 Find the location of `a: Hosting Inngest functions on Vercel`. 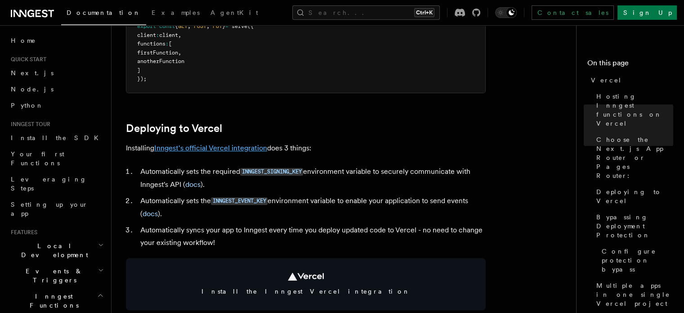

a: Hosting Inngest functions on Vercel is located at coordinates (633, 110).